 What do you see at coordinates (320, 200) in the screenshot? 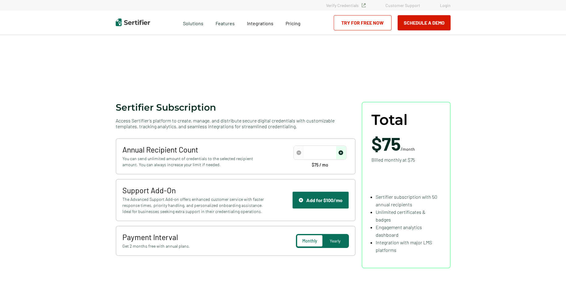
I see `button: Support IconAdd for $100/mo` at bounding box center [320, 200].